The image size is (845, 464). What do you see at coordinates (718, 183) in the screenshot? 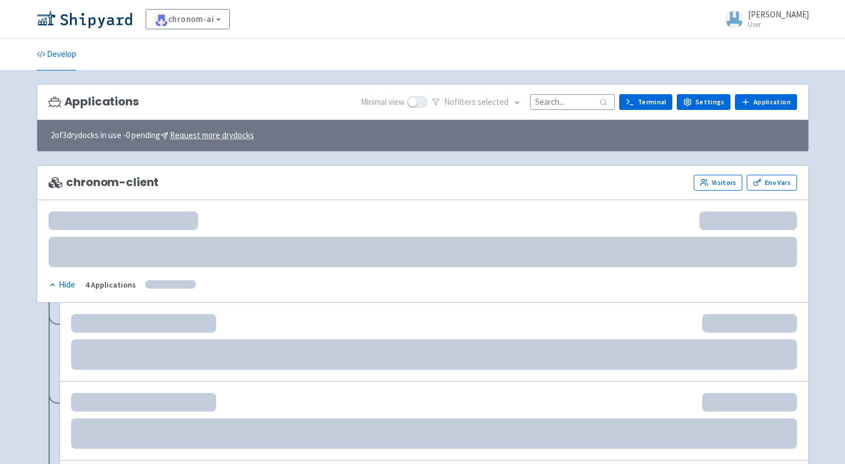
I see `a: Visitors` at bounding box center [718, 183].